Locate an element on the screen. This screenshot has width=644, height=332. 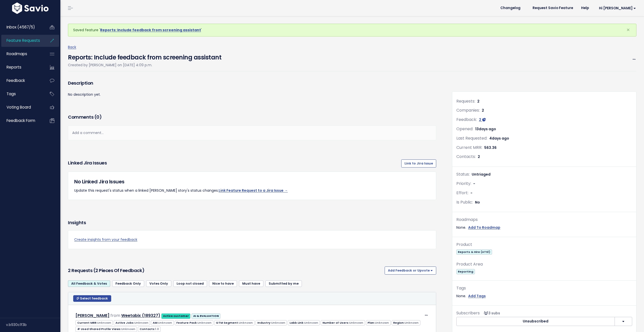
p: No description yet. is located at coordinates (252, 94).